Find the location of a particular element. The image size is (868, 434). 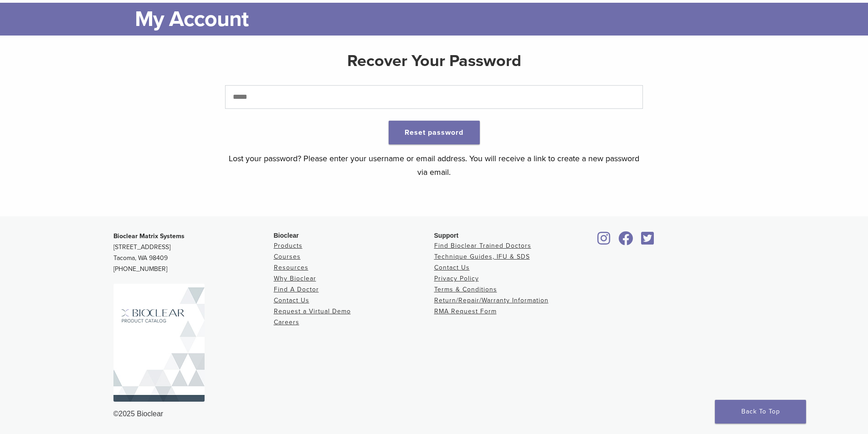

a: Return/Repair/Warranty Information is located at coordinates (491, 300).